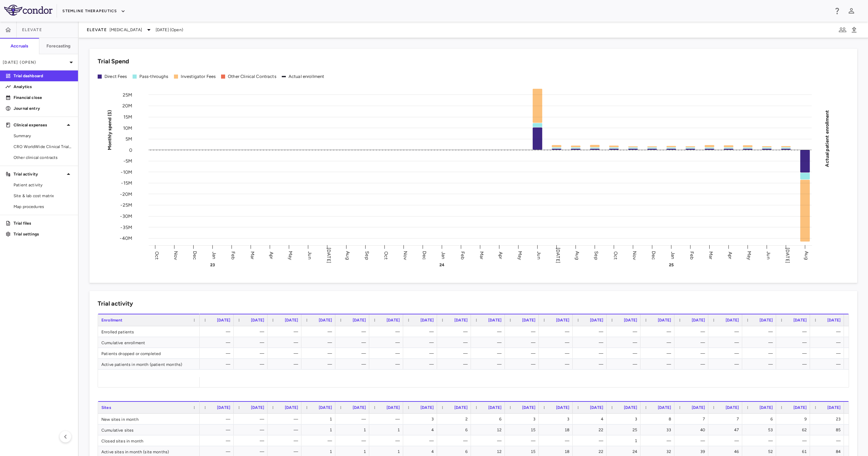 The image size is (868, 456). I want to click on img: logo-full-BYUhSk78.svg, so click(28, 10).